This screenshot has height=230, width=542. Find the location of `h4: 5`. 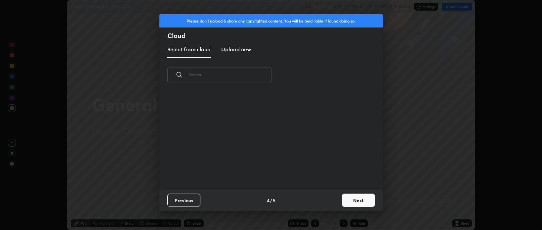

h4: 5 is located at coordinates (274, 200).